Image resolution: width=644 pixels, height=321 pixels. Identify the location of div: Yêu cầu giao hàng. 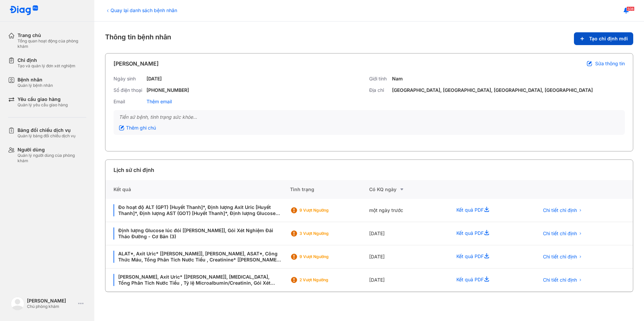
(43, 99).